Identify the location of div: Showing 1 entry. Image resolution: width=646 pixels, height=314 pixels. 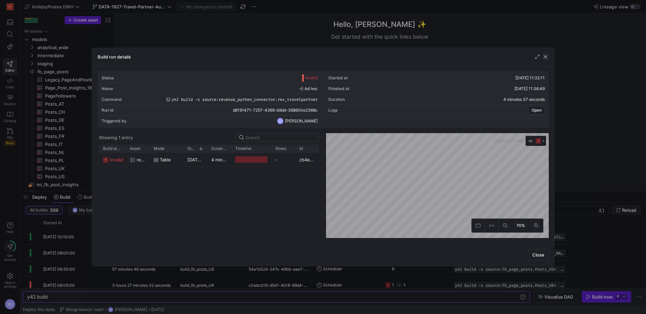
(116, 138).